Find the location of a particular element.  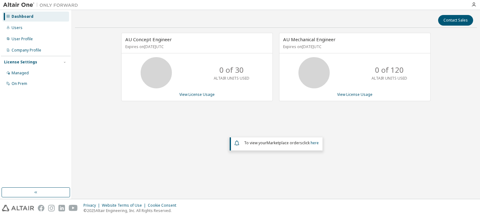

div: Privacy is located at coordinates (93, 206).